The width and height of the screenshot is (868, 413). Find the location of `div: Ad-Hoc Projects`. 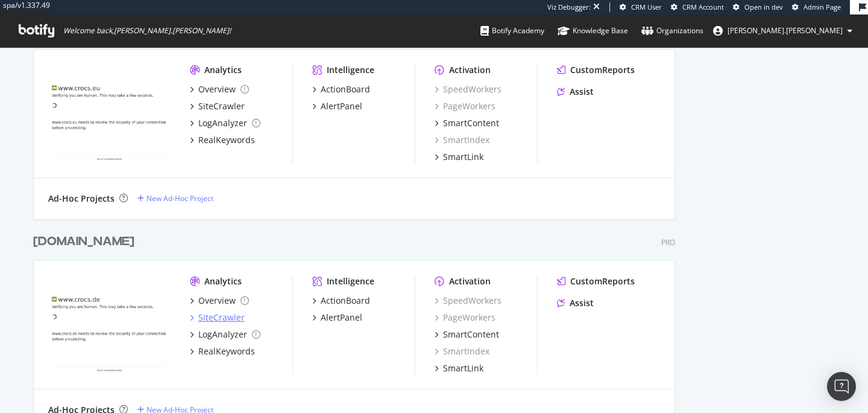

div: Ad-Hoc Projects is located at coordinates (82, 199).